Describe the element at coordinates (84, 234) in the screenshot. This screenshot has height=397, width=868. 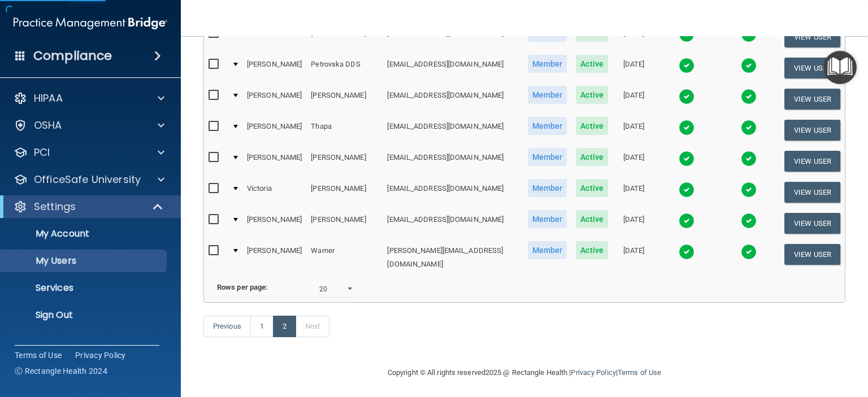
I see `p: My Account` at that location.